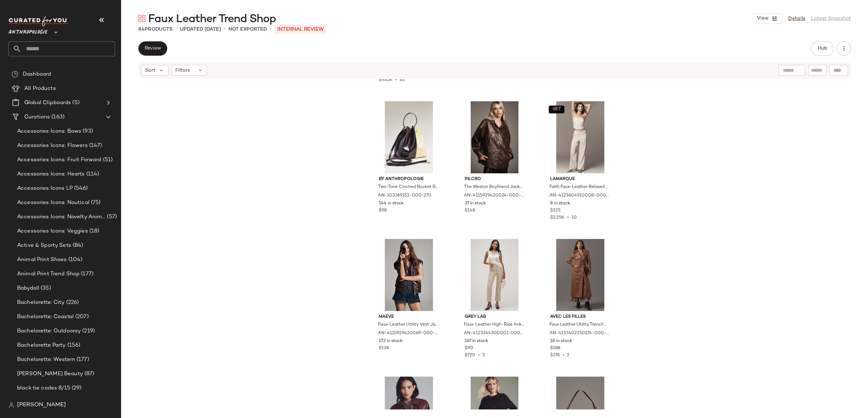 The image size is (868, 418). What do you see at coordinates (75, 260) in the screenshot?
I see `span: (104)` at bounding box center [75, 260].